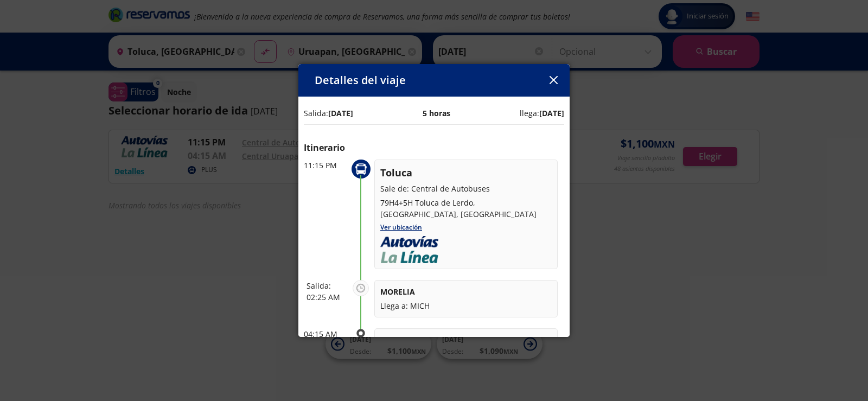 The height and width of the screenshot is (401, 868). I want to click on p: Toluca, so click(466, 173).